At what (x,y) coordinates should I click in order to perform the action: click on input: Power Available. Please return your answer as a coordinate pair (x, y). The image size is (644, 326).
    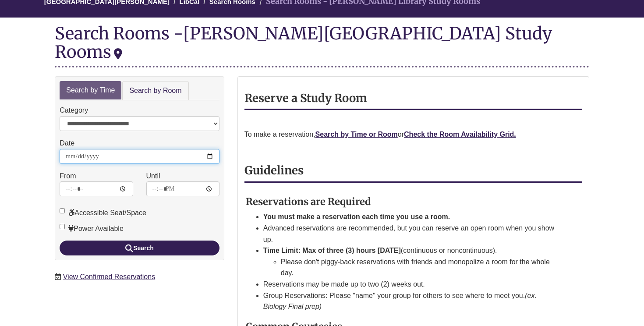
    Looking at the image, I should click on (62, 226).